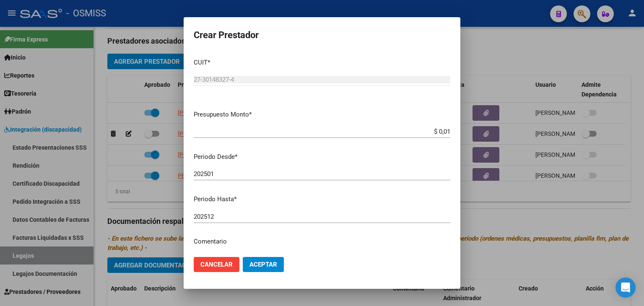 The height and width of the screenshot is (306, 644). I want to click on p: Presupuesto Monto, so click(322, 114).